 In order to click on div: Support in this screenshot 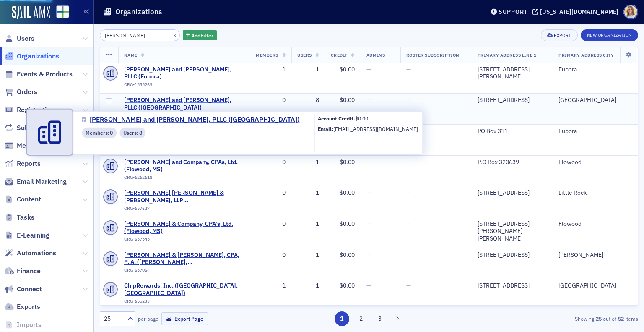, I will do `click(513, 12)`.